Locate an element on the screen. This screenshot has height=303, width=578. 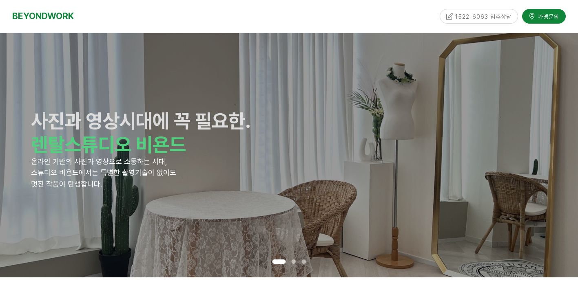
a: BEYONDWORK is located at coordinates (43, 16).